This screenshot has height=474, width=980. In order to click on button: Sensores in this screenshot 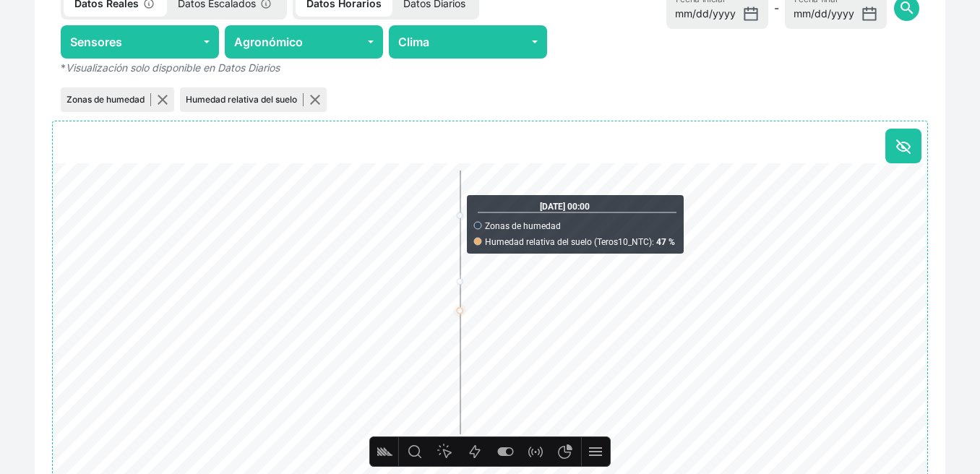, I will do `click(139, 42)`.